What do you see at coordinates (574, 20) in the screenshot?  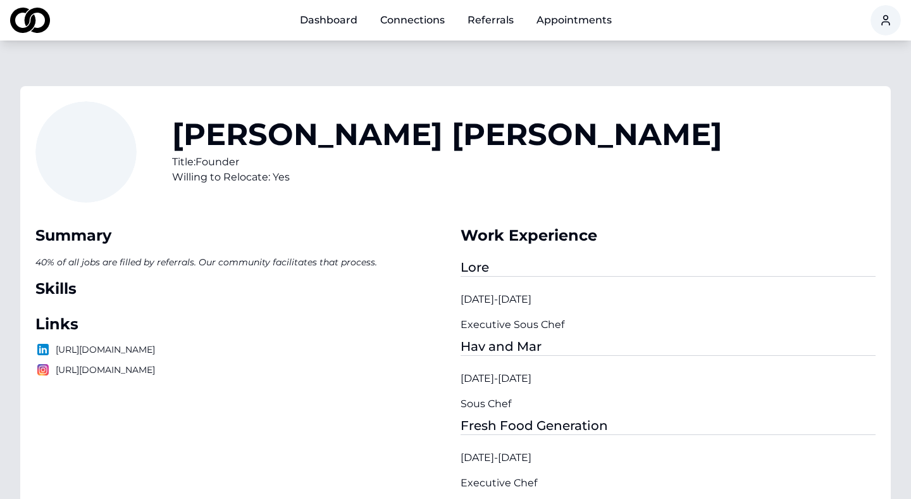 I see `a: Appointments` at bounding box center [574, 20].